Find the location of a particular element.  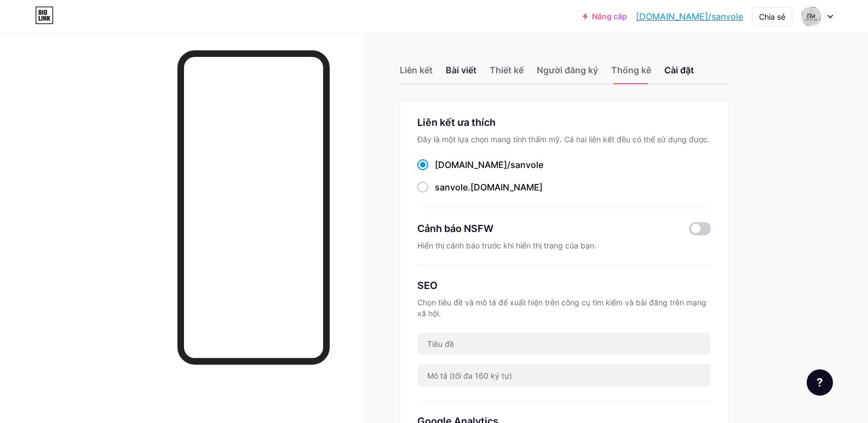

font: Bài viết is located at coordinates (462, 70).